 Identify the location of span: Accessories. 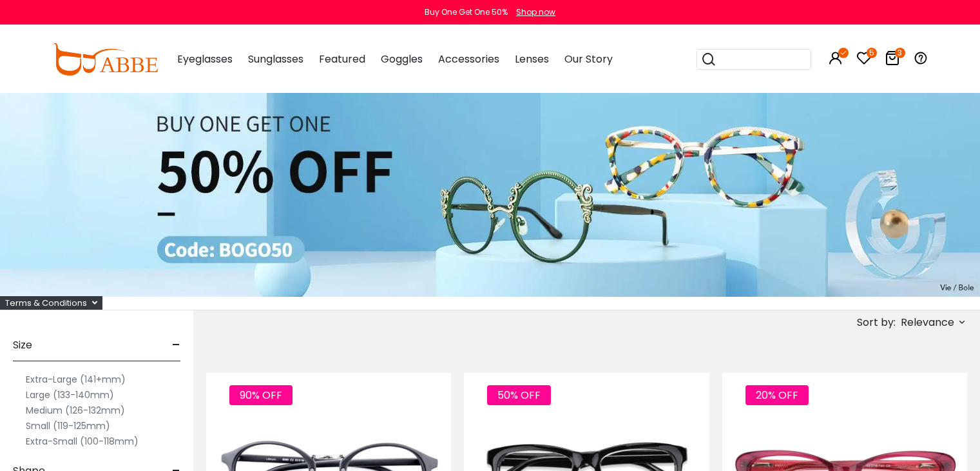
(469, 59).